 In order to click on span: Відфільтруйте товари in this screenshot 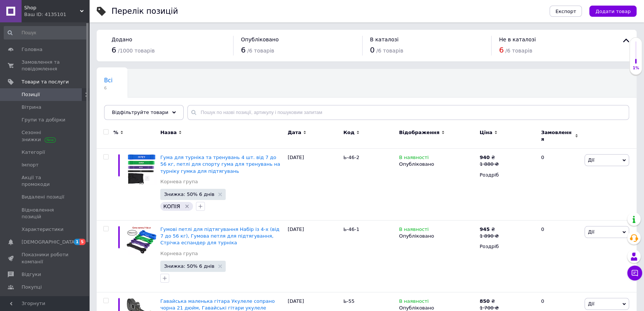, I will do `click(140, 112)`.